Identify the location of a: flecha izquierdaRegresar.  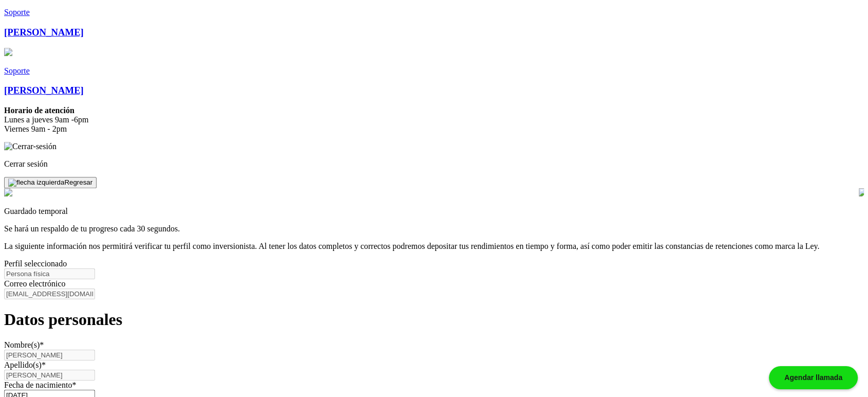
(50, 182).